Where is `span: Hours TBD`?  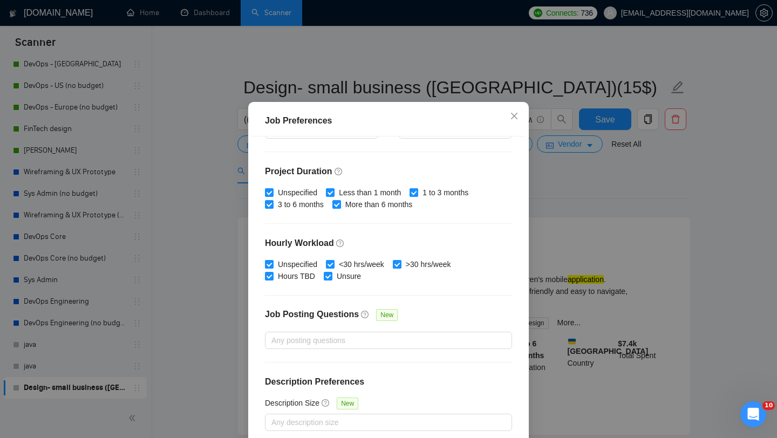
span: Hours TBD is located at coordinates (296, 276).